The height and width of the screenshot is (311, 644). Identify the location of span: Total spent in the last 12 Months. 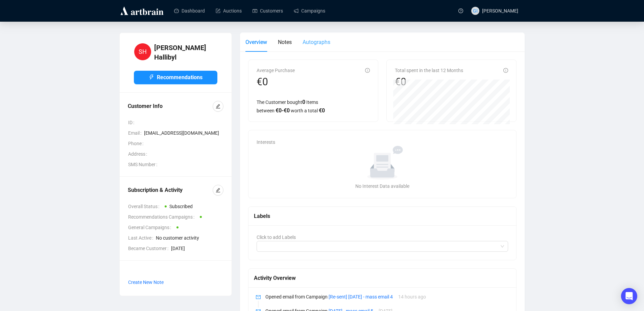
(429, 70).